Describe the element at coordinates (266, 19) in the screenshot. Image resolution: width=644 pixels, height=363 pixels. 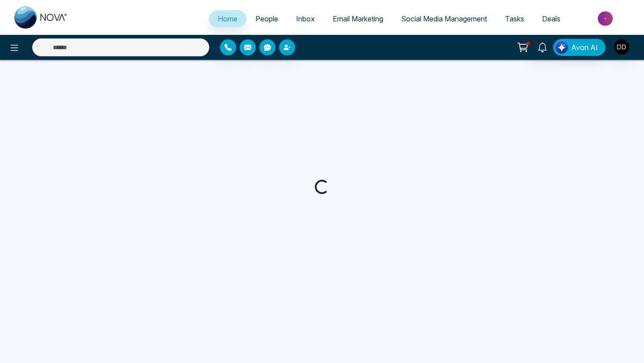
I see `a: People` at that location.